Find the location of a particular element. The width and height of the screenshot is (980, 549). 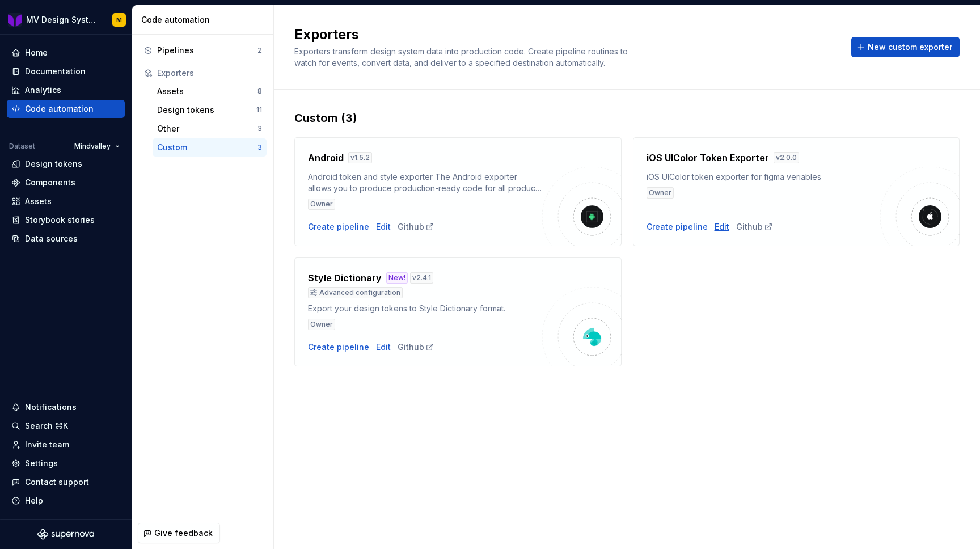

button: Custom3 is located at coordinates (210, 147).